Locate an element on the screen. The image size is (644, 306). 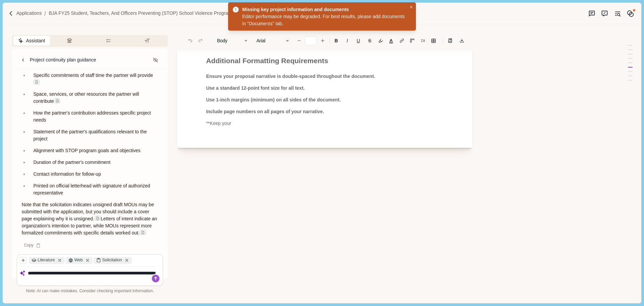
span: Assistant is located at coordinates (35, 41).